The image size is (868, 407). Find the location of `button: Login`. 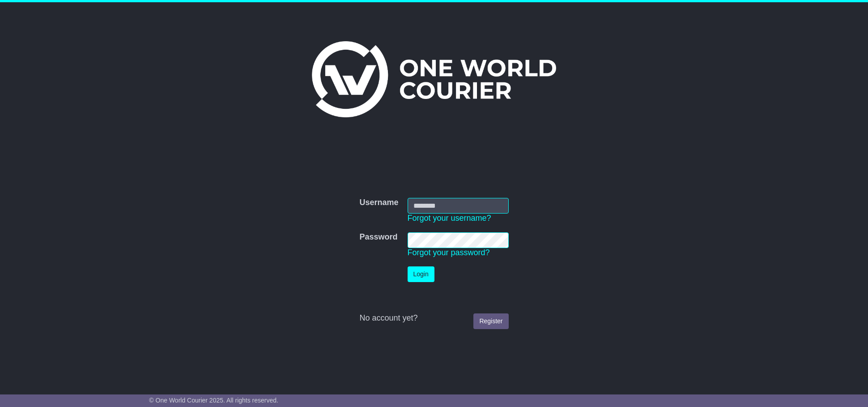

button: Login is located at coordinates (421, 274).